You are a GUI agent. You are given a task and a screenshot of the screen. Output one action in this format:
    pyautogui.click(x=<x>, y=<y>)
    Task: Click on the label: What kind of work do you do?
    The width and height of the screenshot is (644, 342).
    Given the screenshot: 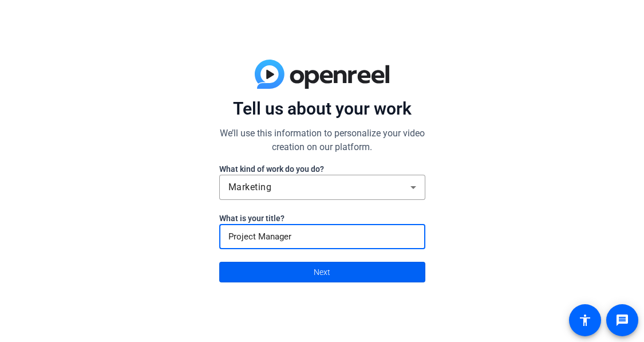 What is the action you would take?
    pyautogui.click(x=322, y=169)
    